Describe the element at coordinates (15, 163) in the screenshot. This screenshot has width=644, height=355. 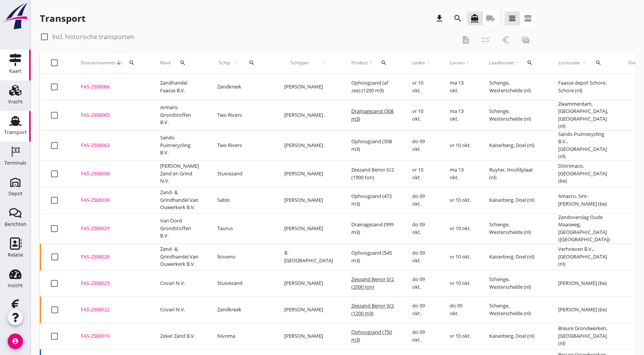
I see `div: Terminals` at that location.